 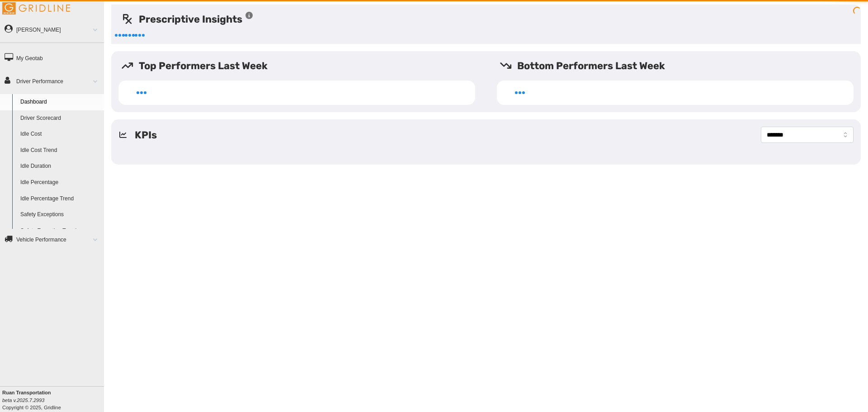 I want to click on i: beta v.2025.7.2993, so click(x=23, y=400).